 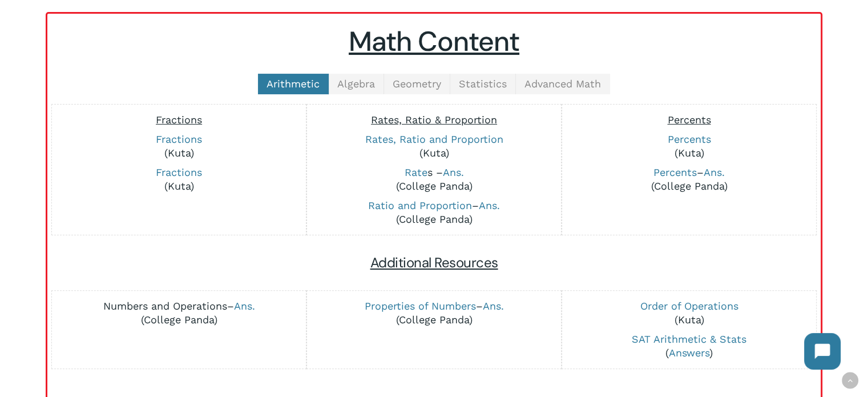 What do you see at coordinates (356, 84) in the screenshot?
I see `span: Algebra` at bounding box center [356, 84].